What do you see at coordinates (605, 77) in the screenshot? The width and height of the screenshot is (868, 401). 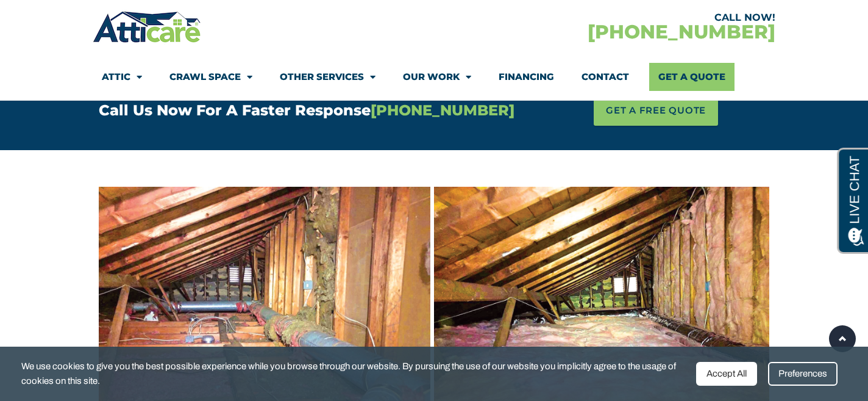 I see `a: Contact` at bounding box center [605, 77].